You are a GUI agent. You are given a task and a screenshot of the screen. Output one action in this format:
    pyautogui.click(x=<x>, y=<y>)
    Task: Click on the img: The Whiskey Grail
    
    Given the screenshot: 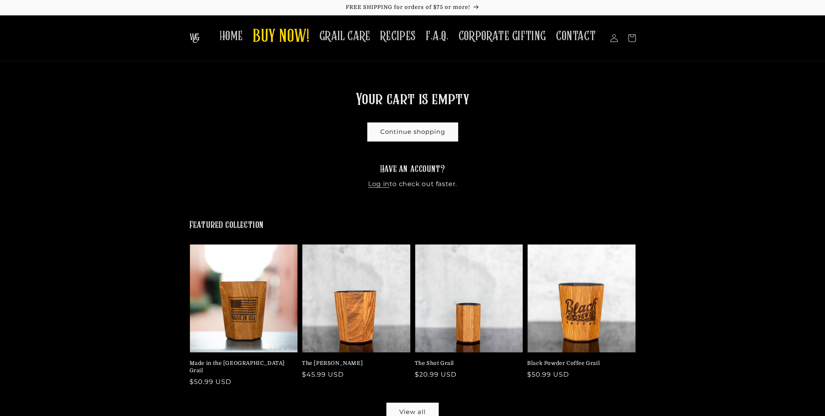 What is the action you would take?
    pyautogui.click(x=194, y=38)
    